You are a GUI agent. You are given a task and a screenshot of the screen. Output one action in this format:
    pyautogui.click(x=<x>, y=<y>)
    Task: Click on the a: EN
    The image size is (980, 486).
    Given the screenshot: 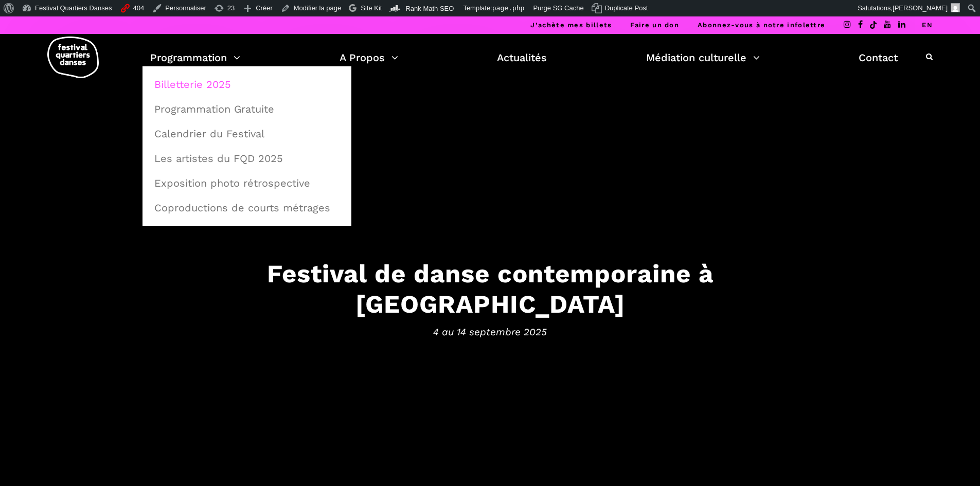 What is the action you would take?
    pyautogui.click(x=927, y=25)
    